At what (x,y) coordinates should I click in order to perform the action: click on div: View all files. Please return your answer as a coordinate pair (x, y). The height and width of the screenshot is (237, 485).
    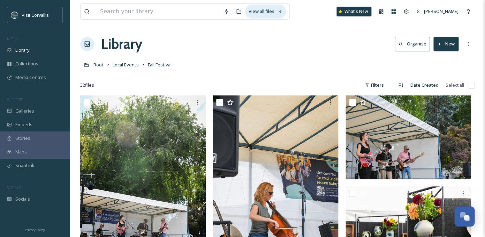
    Looking at the image, I should click on (266, 11).